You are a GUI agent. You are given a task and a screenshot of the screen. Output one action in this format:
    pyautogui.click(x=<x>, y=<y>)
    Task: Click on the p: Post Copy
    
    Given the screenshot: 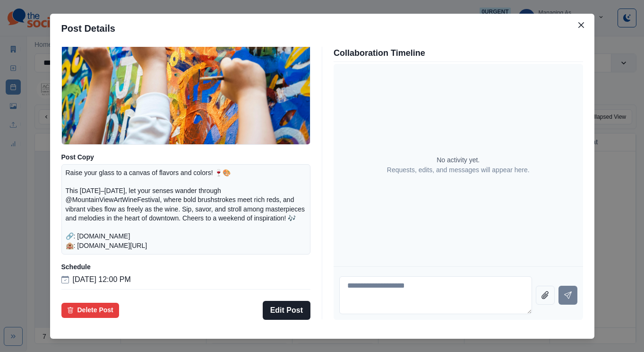 What is the action you would take?
    pyautogui.click(x=186, y=157)
    